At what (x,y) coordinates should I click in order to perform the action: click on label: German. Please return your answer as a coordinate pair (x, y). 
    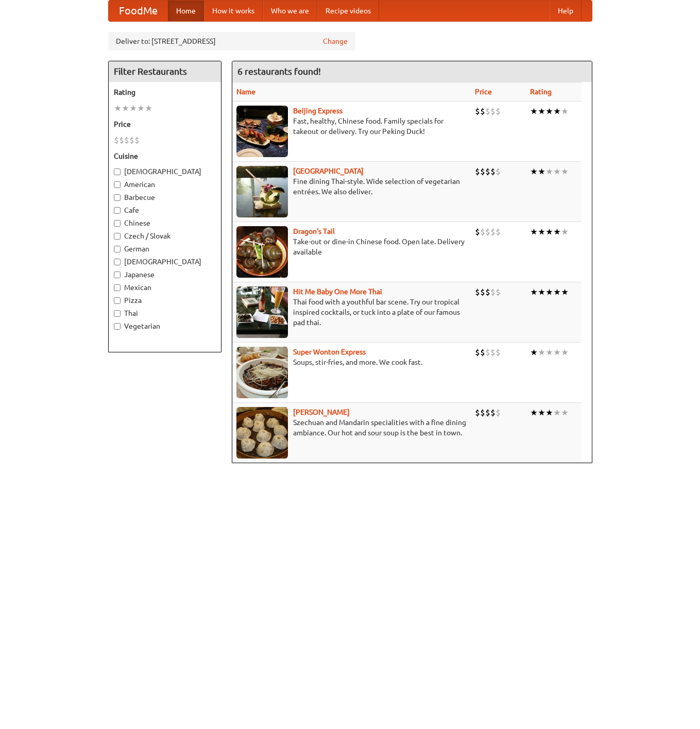
    Looking at the image, I should click on (165, 249).